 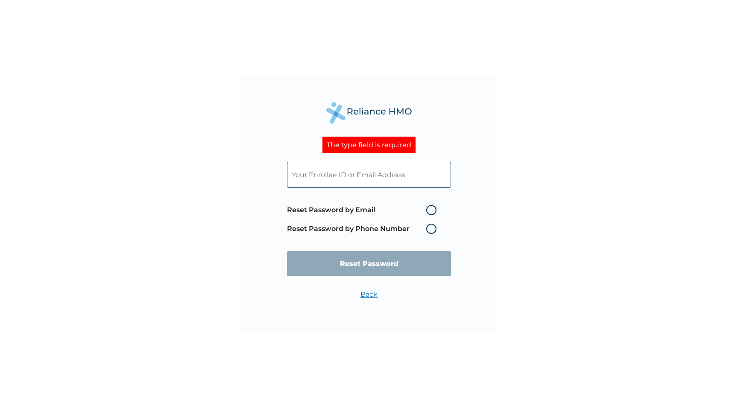 What do you see at coordinates (364, 210) in the screenshot?
I see `label: Reset Password by Email` at bounding box center [364, 210].